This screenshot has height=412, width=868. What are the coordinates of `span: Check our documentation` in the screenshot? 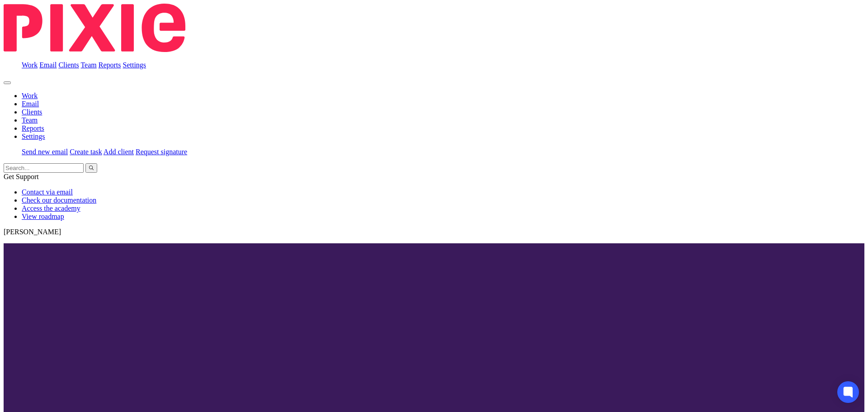 It's located at (59, 200).